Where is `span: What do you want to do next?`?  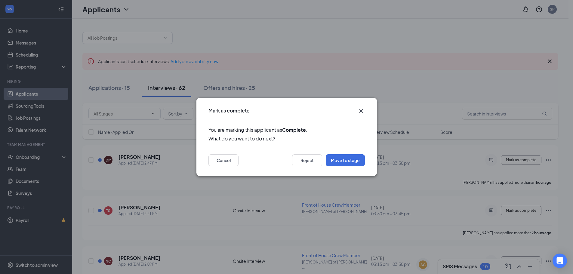 span: What do you want to do next? is located at coordinates (287, 139).